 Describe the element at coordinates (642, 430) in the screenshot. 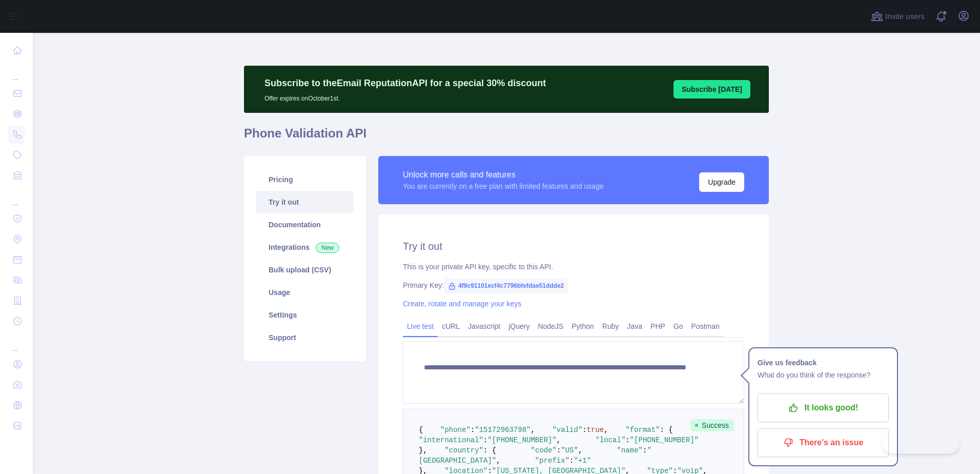

I see `span: "format"` at that location.